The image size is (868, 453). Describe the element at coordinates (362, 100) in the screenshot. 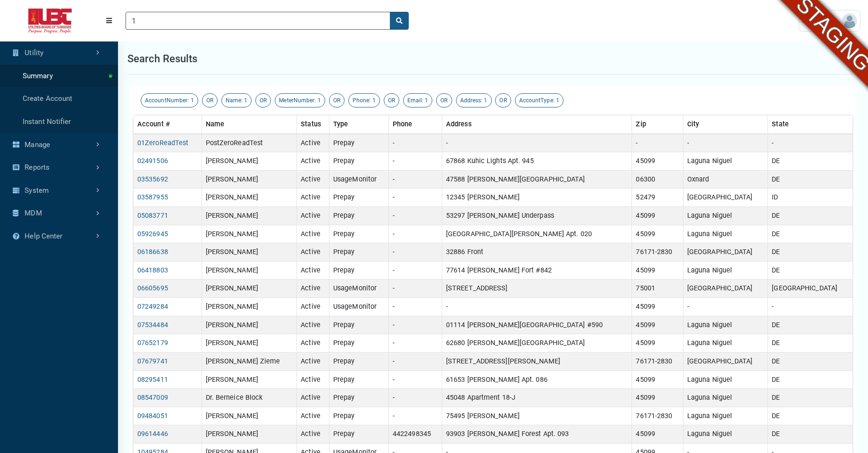

I see `span: Phone:` at that location.